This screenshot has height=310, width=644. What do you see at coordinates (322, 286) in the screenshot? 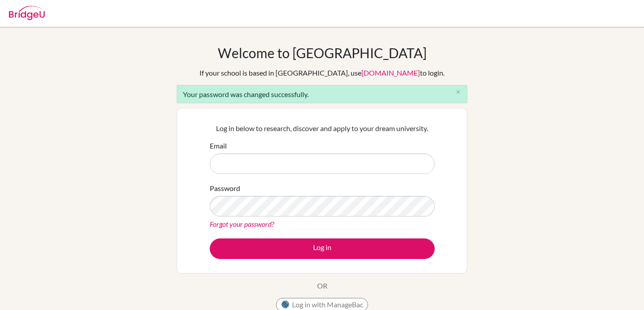
I see `p: OR` at bounding box center [322, 286].